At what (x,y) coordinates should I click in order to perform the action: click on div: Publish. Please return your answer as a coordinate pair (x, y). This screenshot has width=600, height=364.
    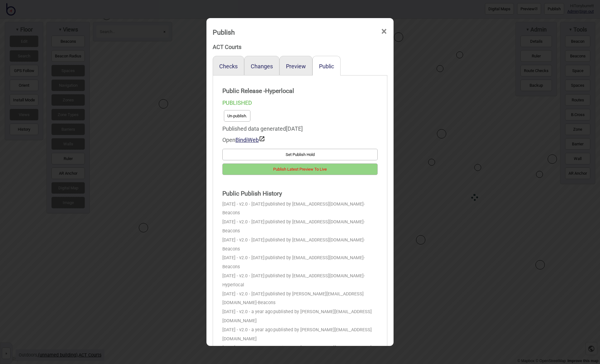
    Looking at the image, I should click on (223, 32).